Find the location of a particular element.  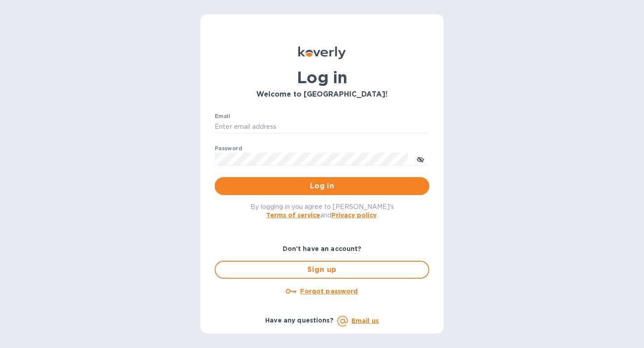

button: Sign up is located at coordinates (322, 270).